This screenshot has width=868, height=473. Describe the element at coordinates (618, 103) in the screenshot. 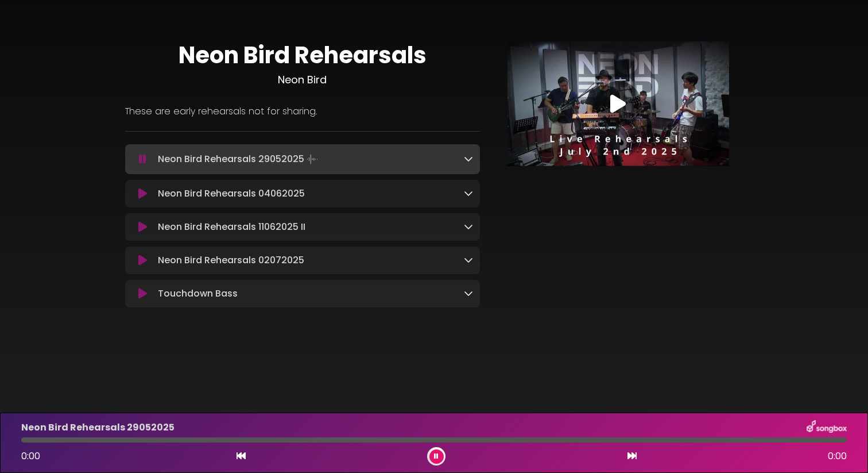

I see `img: Video Thumbnail` at that location.